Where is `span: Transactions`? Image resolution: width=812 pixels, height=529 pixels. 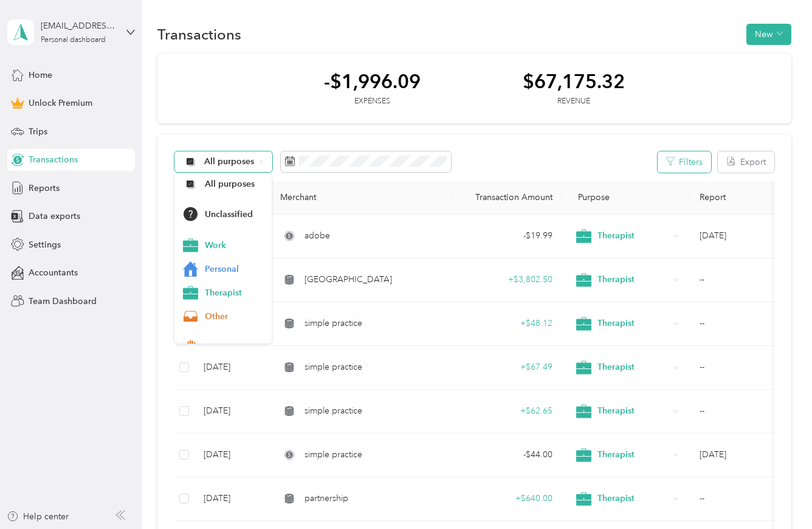 span: Transactions is located at coordinates (53, 159).